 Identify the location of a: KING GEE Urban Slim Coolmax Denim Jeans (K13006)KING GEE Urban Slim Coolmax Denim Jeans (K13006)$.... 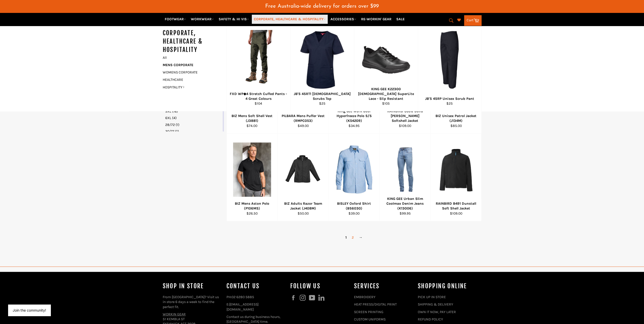
(405, 177).